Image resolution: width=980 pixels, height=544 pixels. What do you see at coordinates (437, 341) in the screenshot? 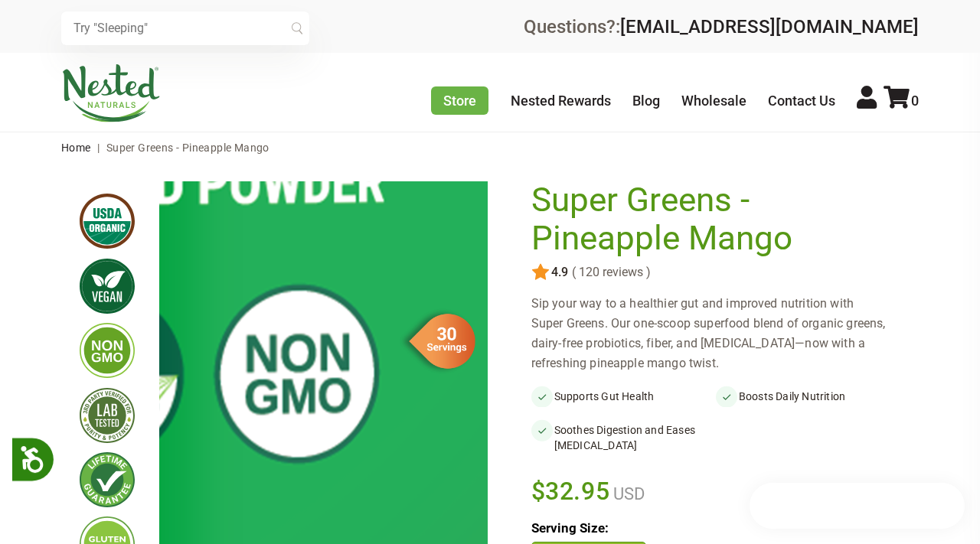
I see `img: sg-servings-30.png` at bounding box center [437, 341].